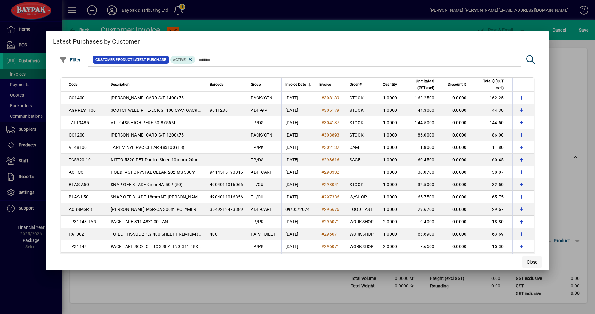  I want to click on div: Description, so click(156, 85).